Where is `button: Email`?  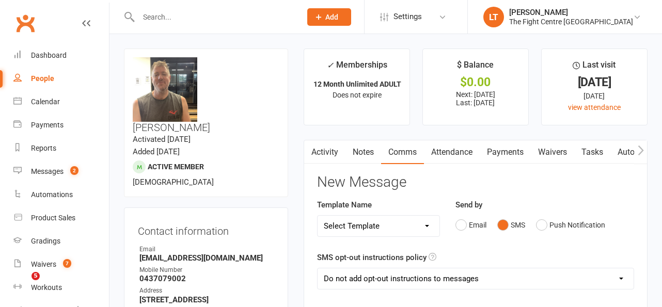
button: Email is located at coordinates (471, 225).